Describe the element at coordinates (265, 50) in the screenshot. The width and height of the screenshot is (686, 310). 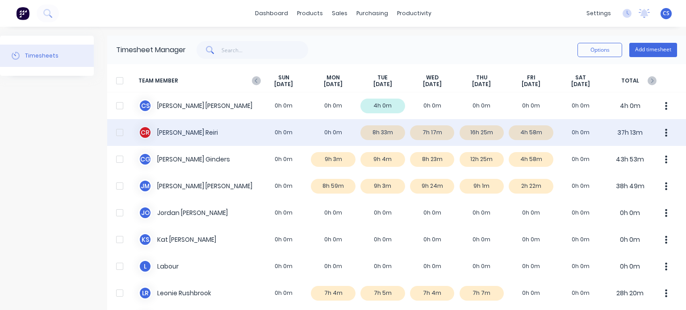
I see `input: Search...` at that location.